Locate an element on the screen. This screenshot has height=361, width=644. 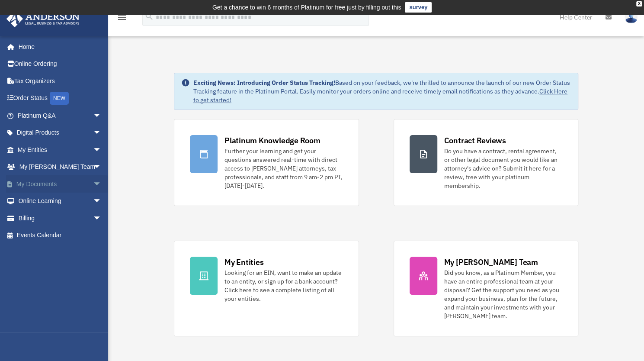
a: My Entities Looking for an EIN, want to make an update to an entity, or sign up for a bank accoun... is located at coordinates (266, 288).